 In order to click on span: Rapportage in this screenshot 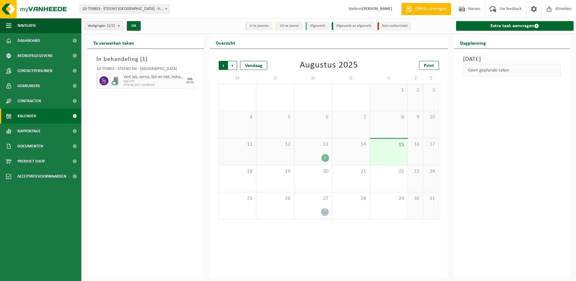, I will do `click(29, 131)`.